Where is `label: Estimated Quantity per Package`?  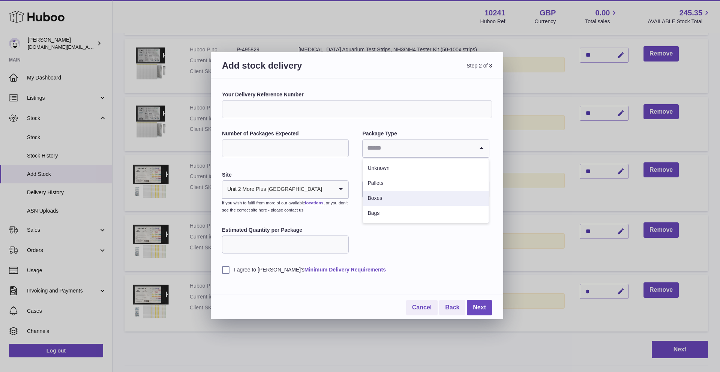 label: Estimated Quantity per Package is located at coordinates (285, 230).